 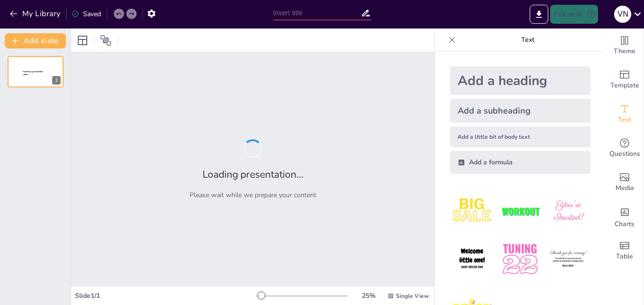 I want to click on span: Charts, so click(x=625, y=224).